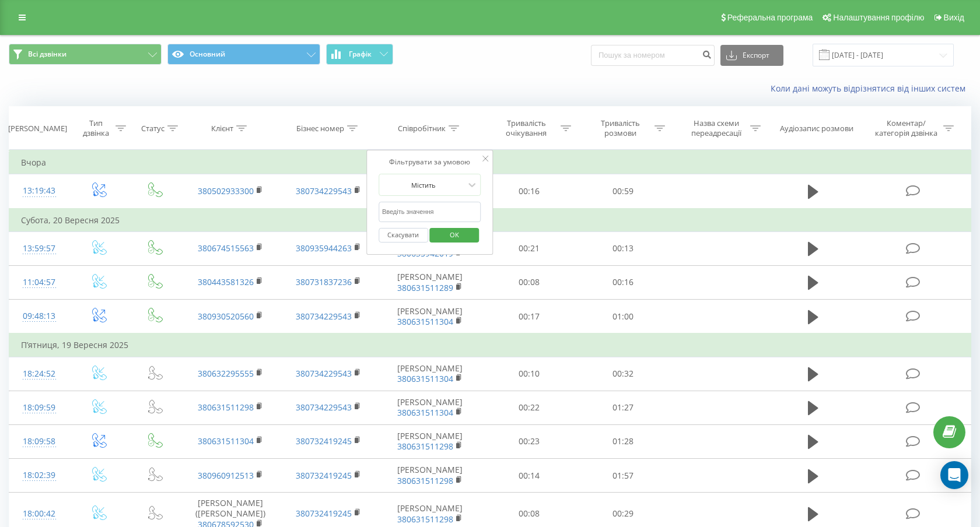  Describe the element at coordinates (623, 191) in the screenshot. I see `td: 00:59` at that location.